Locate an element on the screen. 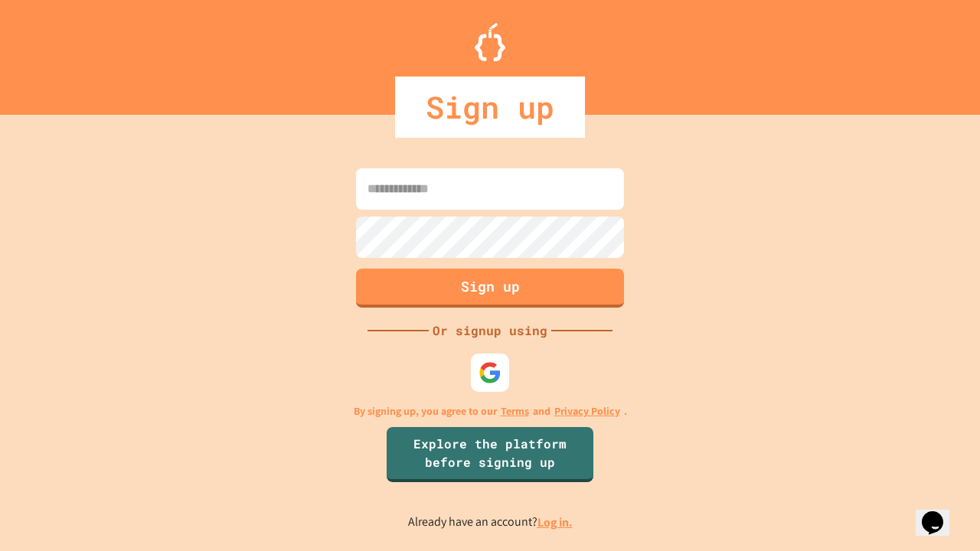 The image size is (980, 551). button: Sign up is located at coordinates (490, 287).